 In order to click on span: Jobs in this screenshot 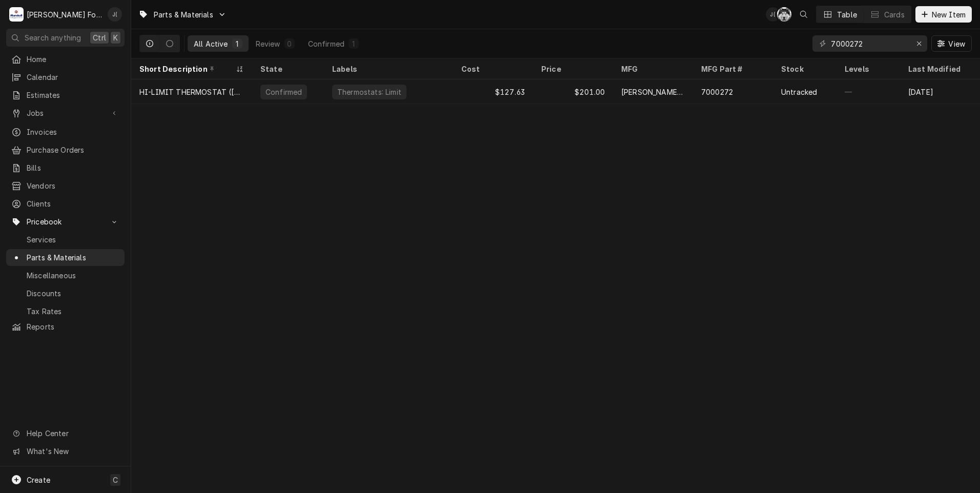, I will do `click(65, 113)`.